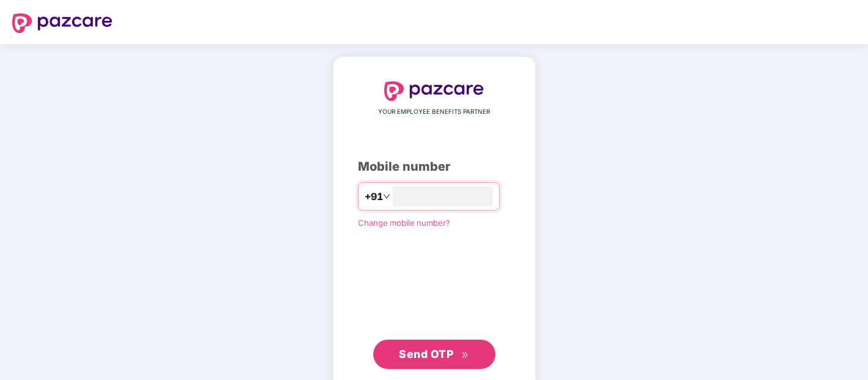  I want to click on button: Send OTPdouble-right, so click(434, 354).